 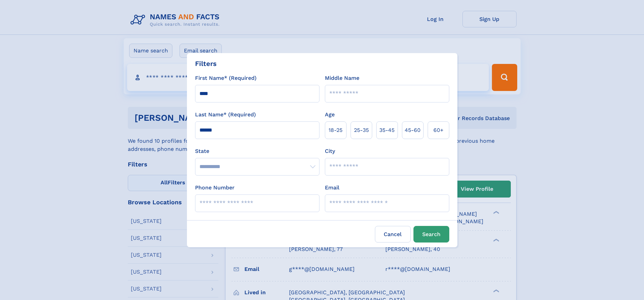 I want to click on span: 25‑35, so click(x=361, y=130).